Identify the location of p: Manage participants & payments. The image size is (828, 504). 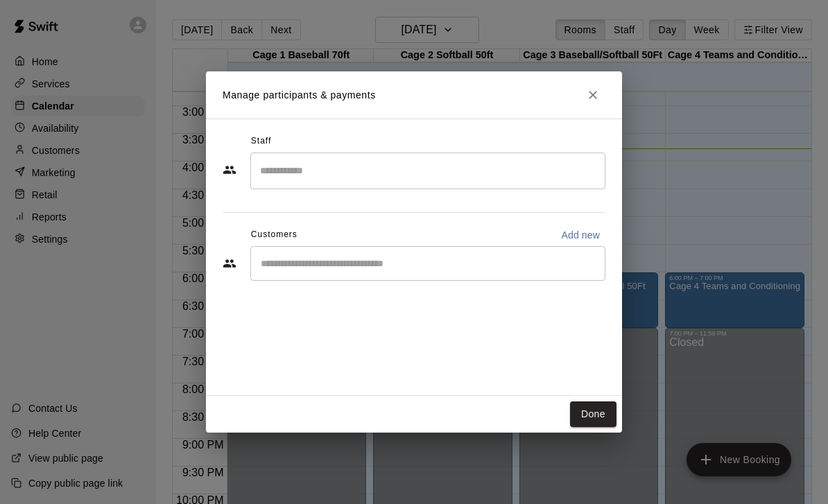
(299, 95).